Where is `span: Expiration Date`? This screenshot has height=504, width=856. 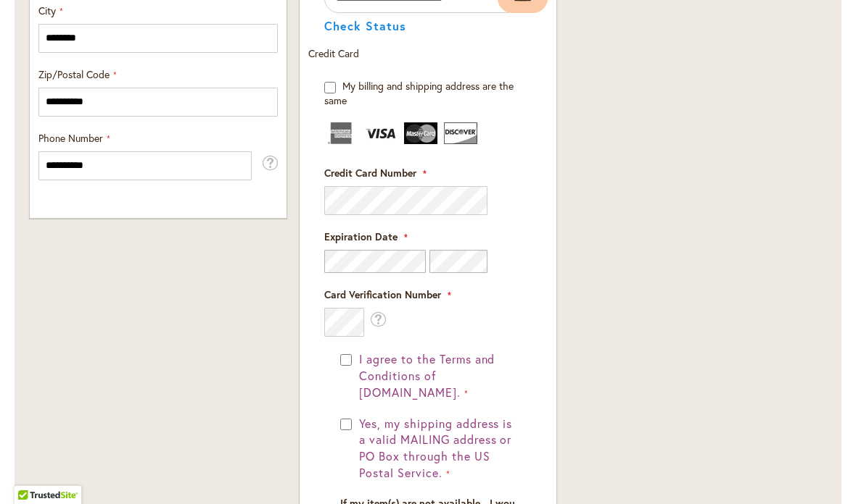 span: Expiration Date is located at coordinates (360, 236).